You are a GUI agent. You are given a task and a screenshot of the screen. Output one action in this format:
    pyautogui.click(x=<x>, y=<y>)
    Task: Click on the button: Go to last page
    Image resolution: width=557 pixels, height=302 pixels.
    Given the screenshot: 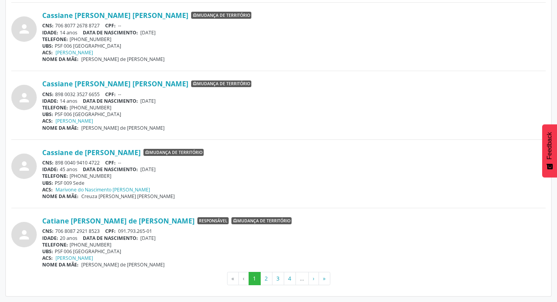 What is the action you would take?
    pyautogui.click(x=324, y=279)
    